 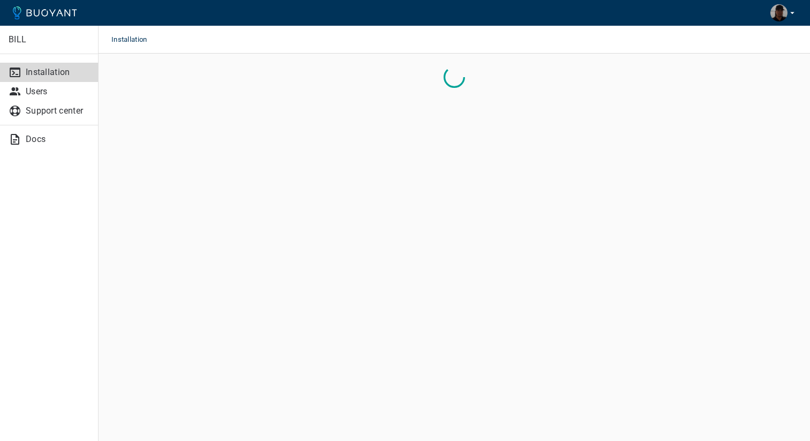 What do you see at coordinates (136, 40) in the screenshot?
I see `span: Installation` at bounding box center [136, 40].